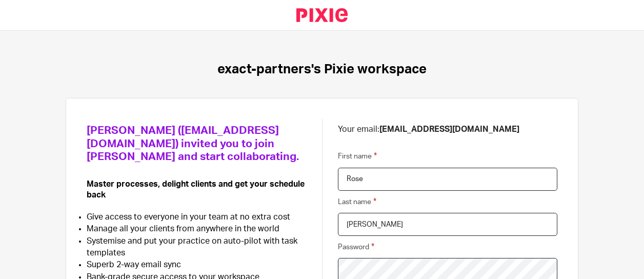 The width and height of the screenshot is (644, 279). I want to click on li: Give access to everyone in your team at no extra cost, so click(196, 217).